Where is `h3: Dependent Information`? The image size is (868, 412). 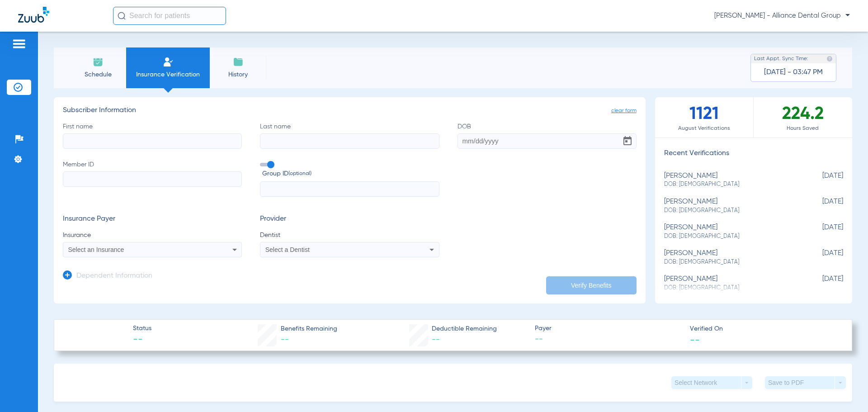 h3: Dependent Information is located at coordinates (115, 276).